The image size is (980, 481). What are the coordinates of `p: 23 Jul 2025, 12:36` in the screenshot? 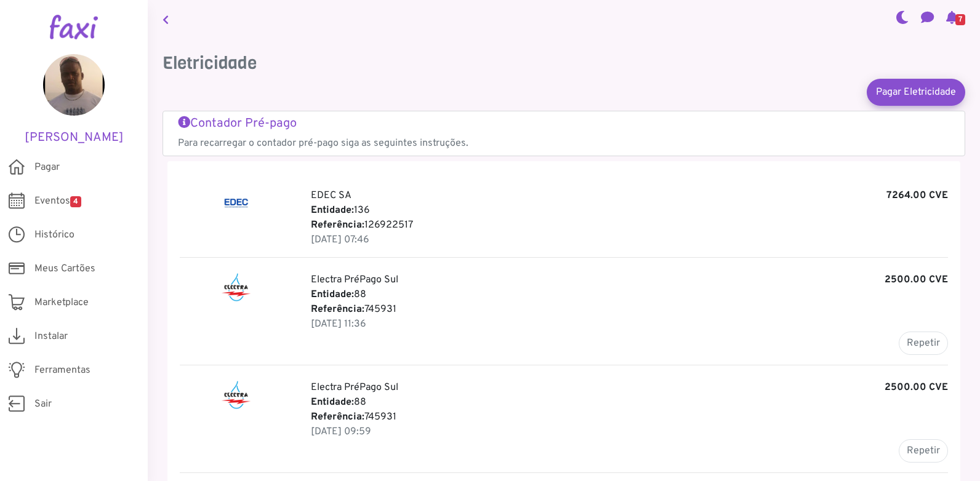 It's located at (629, 324).